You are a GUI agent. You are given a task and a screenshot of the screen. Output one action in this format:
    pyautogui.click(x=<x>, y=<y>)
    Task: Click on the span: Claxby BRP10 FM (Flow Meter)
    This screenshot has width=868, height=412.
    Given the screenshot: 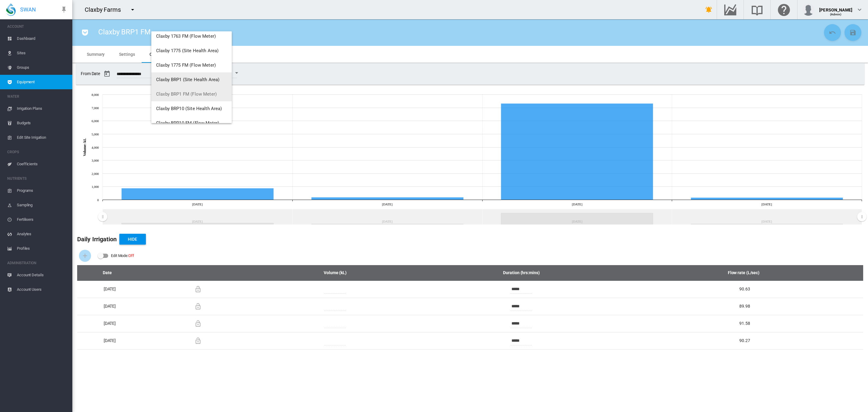 What is the action you would take?
    pyautogui.click(x=188, y=123)
    